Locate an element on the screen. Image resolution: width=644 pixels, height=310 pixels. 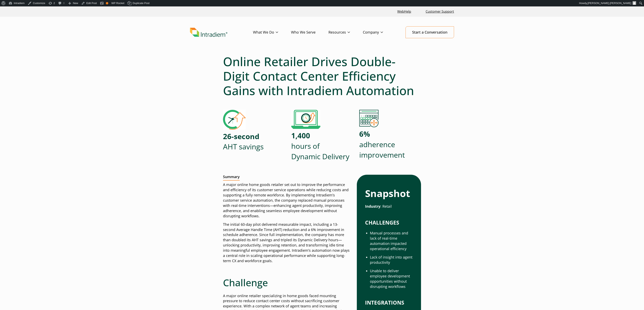
h2: Summary is located at coordinates (231, 178).